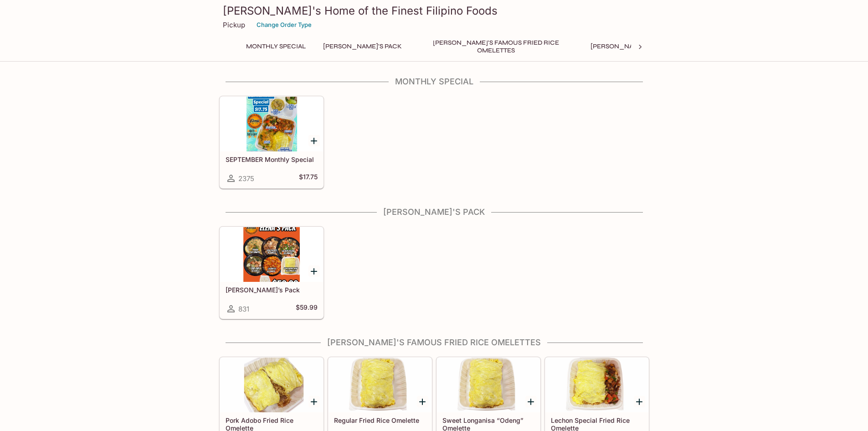 Image resolution: width=868 pixels, height=431 pixels. I want to click on button: Add Elena’s Pack, so click(314, 270).